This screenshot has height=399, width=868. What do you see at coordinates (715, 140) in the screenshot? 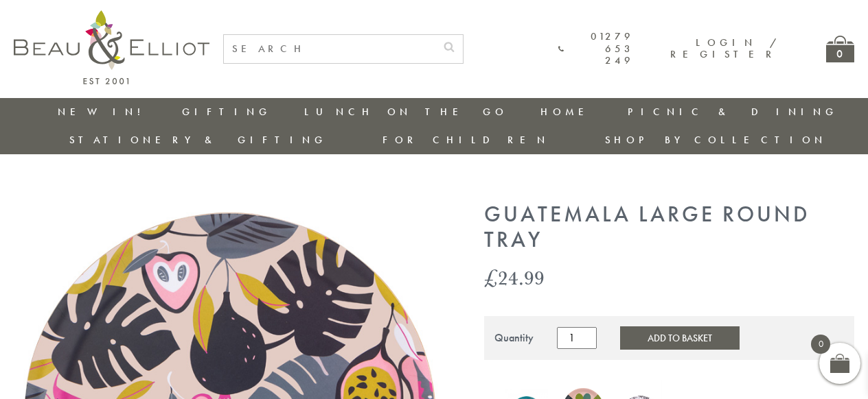
I see `a: Shop by collection` at bounding box center [715, 140].